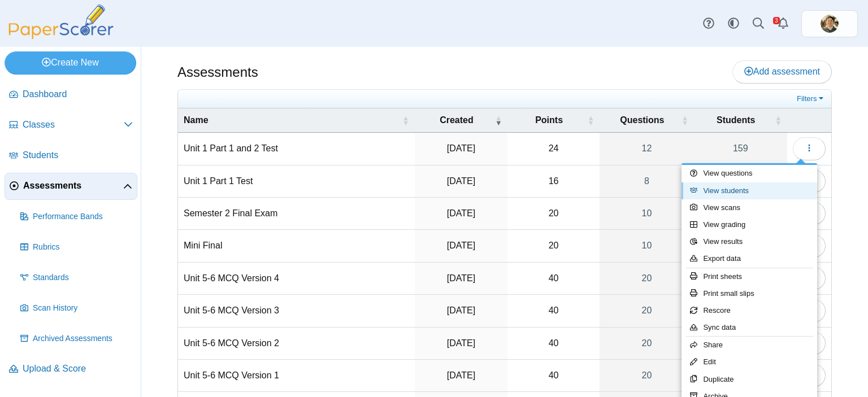 The image size is (868, 397). What do you see at coordinates (782, 71) in the screenshot?
I see `span: Add assessment` at bounding box center [782, 71].